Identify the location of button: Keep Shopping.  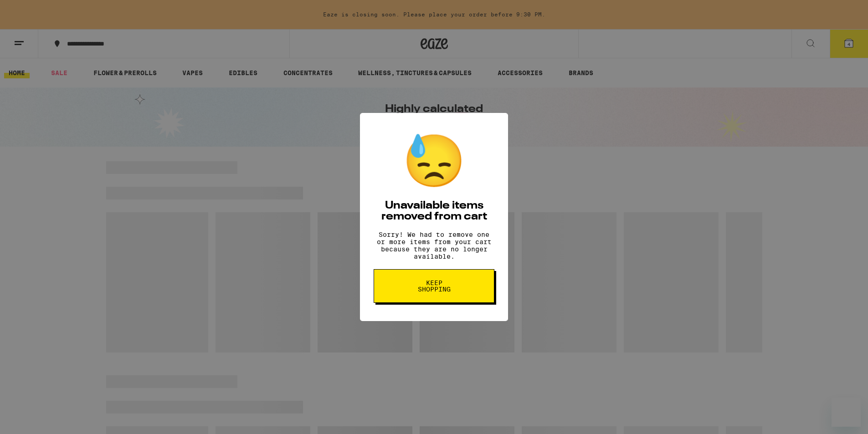
(434, 286).